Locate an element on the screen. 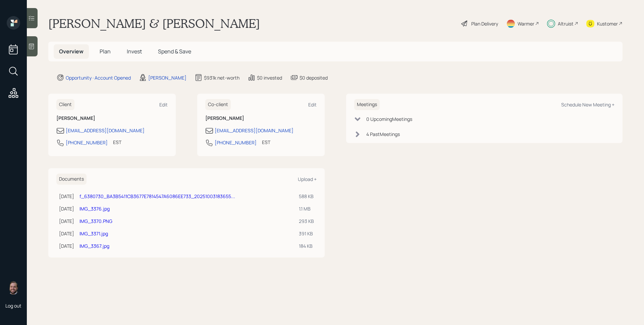  div: Kustomer is located at coordinates (607, 23).